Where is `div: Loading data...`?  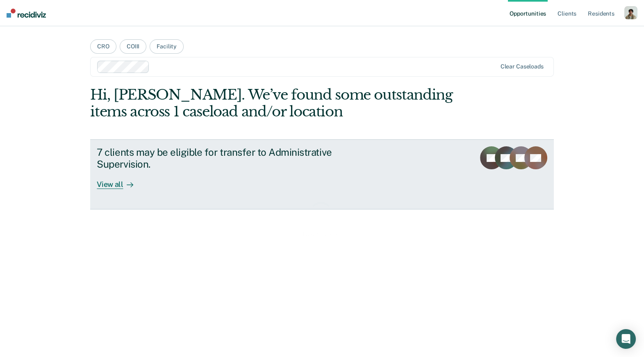 div: Loading data... is located at coordinates (322, 234).